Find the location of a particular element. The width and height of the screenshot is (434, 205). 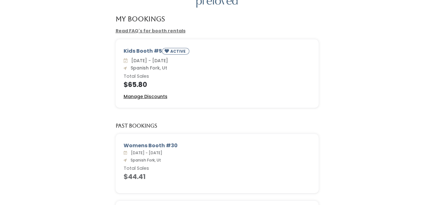

div: Kids Booth #5 is located at coordinates (217, 52).